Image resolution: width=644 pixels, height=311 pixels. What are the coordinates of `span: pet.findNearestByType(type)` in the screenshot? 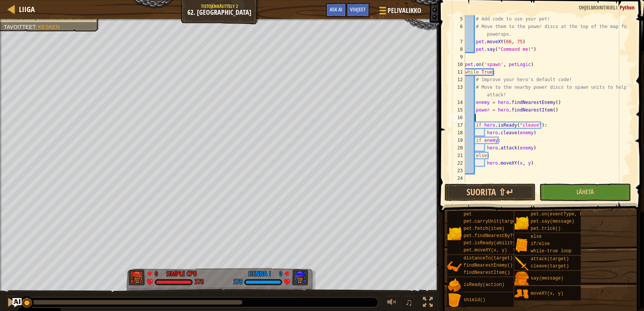 It's located at (500, 236).